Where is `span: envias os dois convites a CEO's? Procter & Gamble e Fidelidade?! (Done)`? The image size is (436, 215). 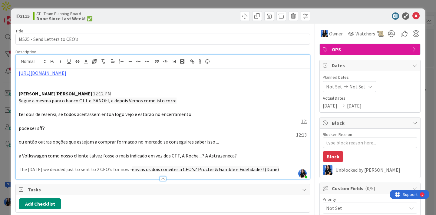 span: envias os dois convites a CEO's? Procter & Gamble e Fidelidade?! (Done) is located at coordinates (205, 169).